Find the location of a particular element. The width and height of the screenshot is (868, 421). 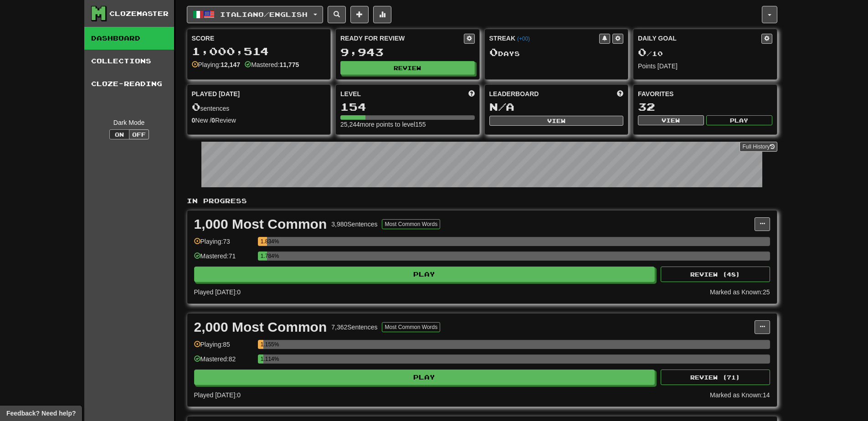

button: Search sentences is located at coordinates (337, 15).